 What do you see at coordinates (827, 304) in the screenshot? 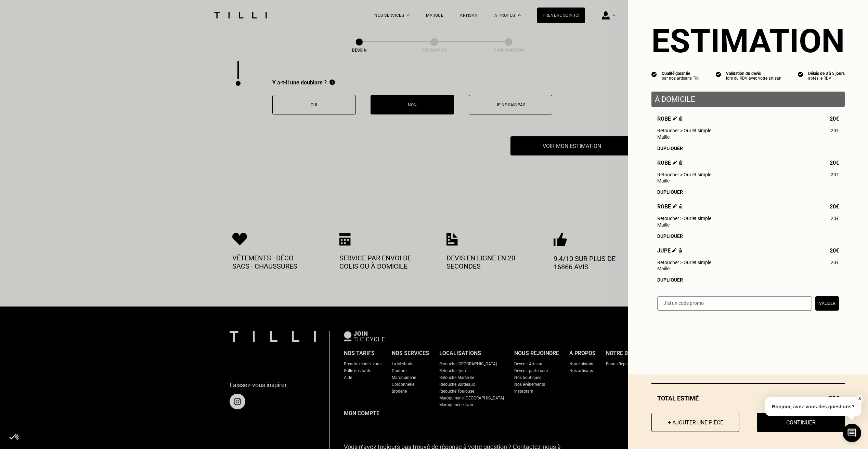
I see `button: Valider` at bounding box center [827, 304].